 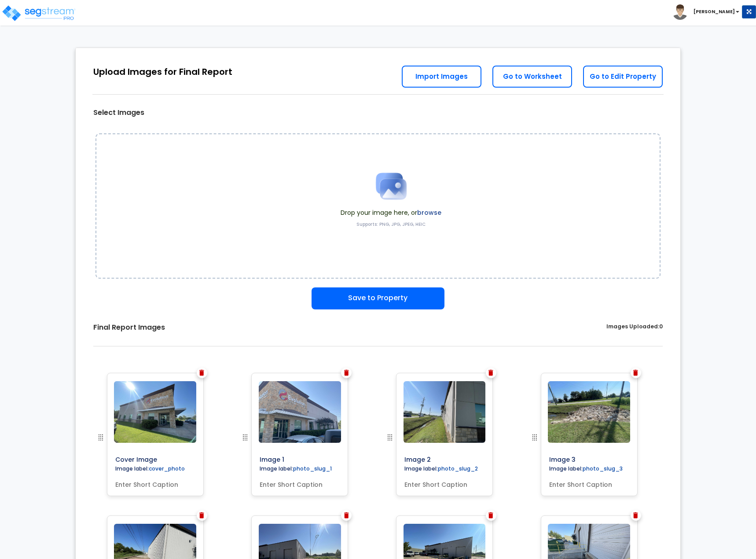 What do you see at coordinates (129, 327) in the screenshot?
I see `label: Final Report Images` at bounding box center [129, 327].